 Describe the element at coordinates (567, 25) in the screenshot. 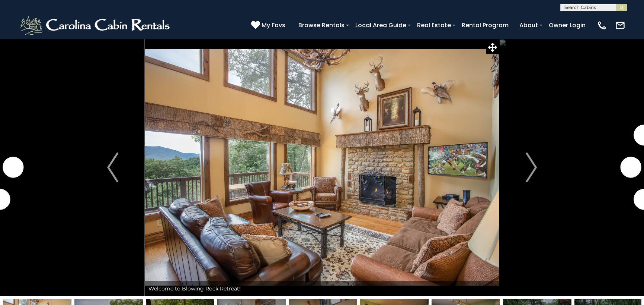

I see `a: Owner Login` at that location.